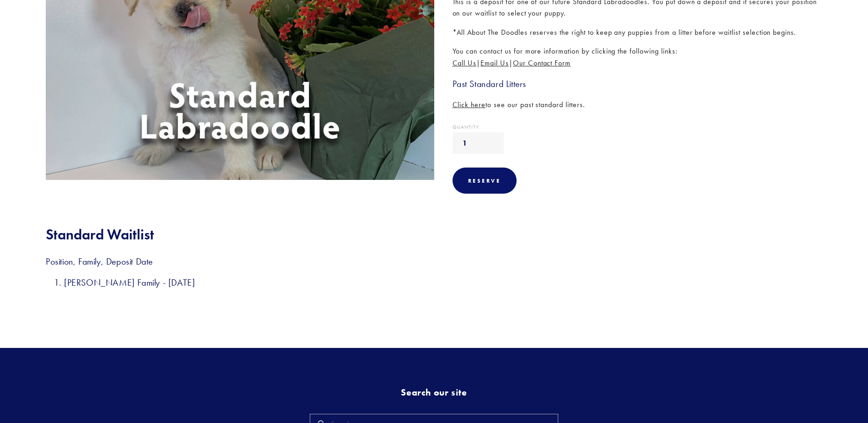 The width and height of the screenshot is (868, 423). Describe the element at coordinates (638, 105) in the screenshot. I see `p: to see our past standard litters.` at that location.